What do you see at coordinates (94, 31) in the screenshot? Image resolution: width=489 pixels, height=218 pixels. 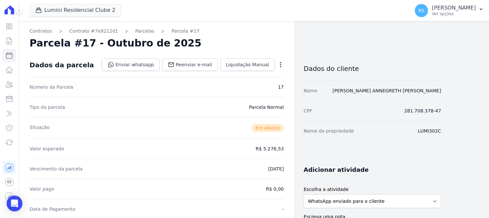 I see `a: Contrato #7e9212d1` at bounding box center [94, 31].